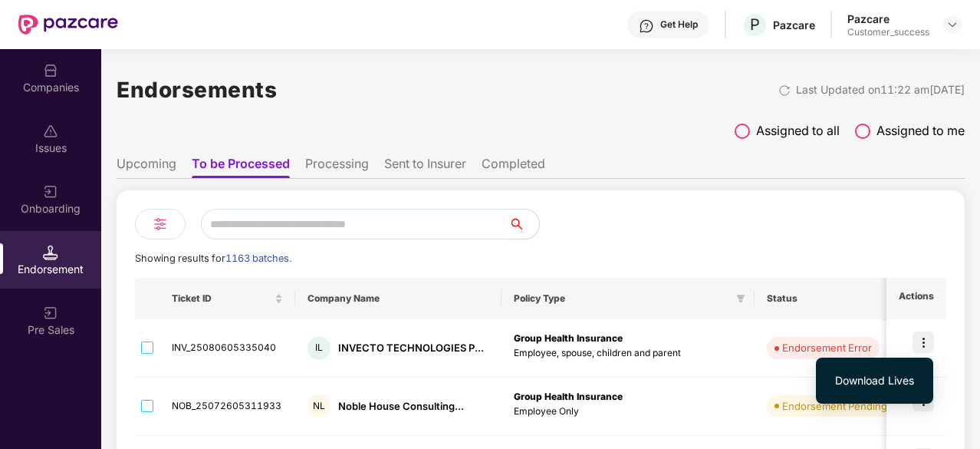 The width and height of the screenshot is (980, 449). Describe the element at coordinates (319, 406) in the screenshot. I see `div: NL` at that location.